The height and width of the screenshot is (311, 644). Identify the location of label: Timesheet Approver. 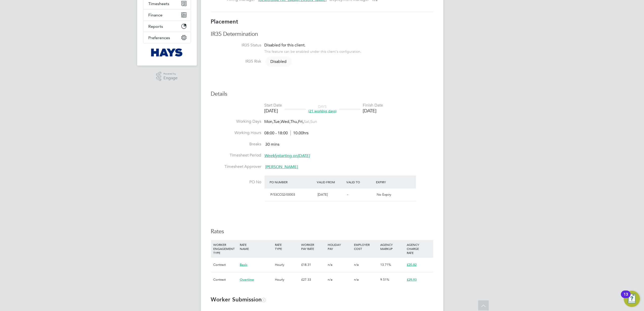
(236, 166).